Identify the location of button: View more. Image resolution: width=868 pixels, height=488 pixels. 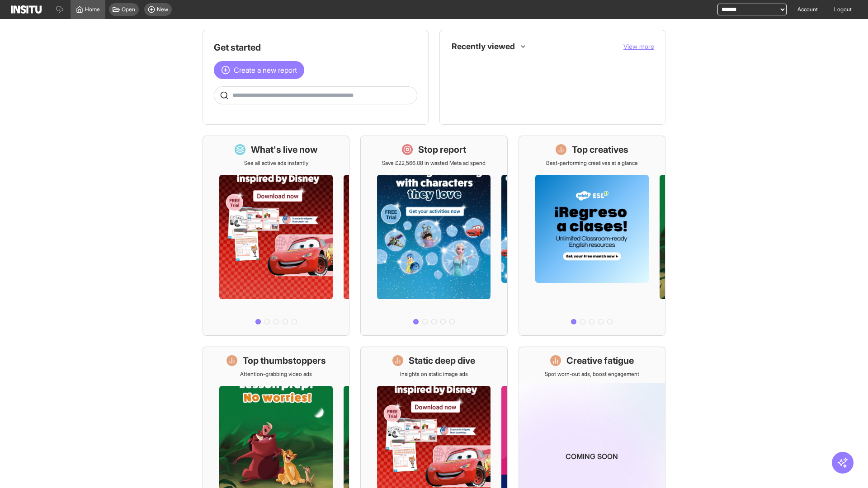
(639, 47).